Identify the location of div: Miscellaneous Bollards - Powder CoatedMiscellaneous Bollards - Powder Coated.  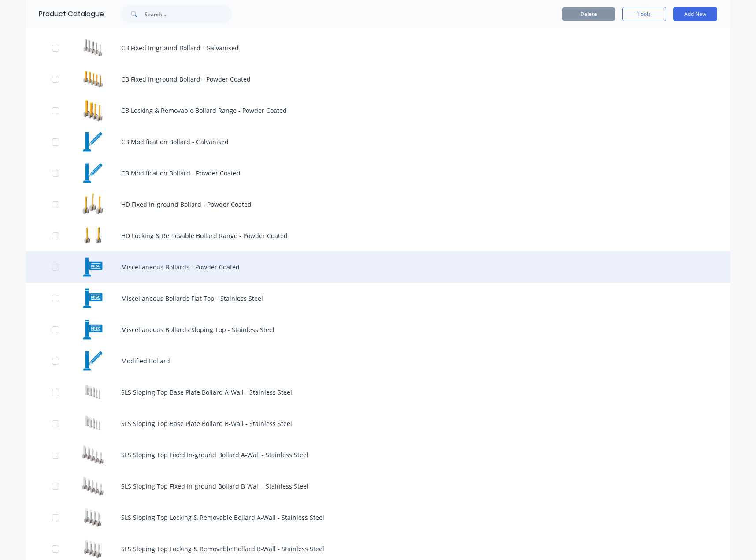
(378, 266).